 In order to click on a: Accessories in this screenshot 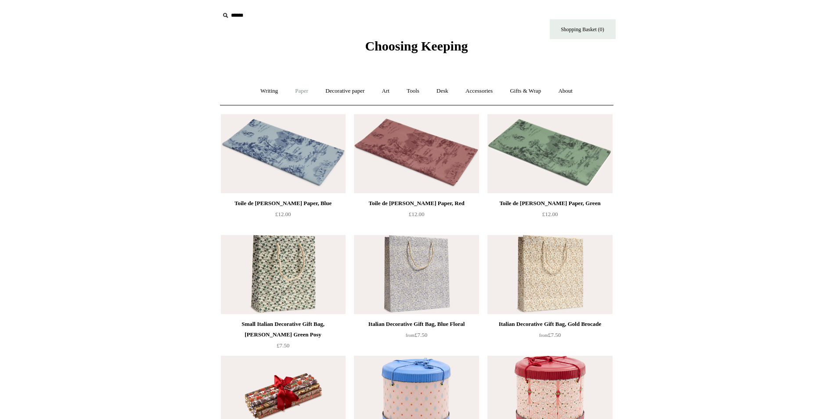, I will do `click(479, 91)`.